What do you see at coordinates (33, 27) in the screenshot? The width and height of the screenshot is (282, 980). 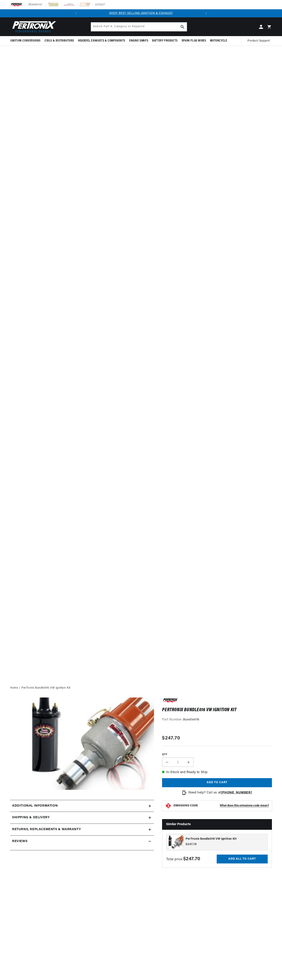 I see `img: Pertronix` at bounding box center [33, 27].